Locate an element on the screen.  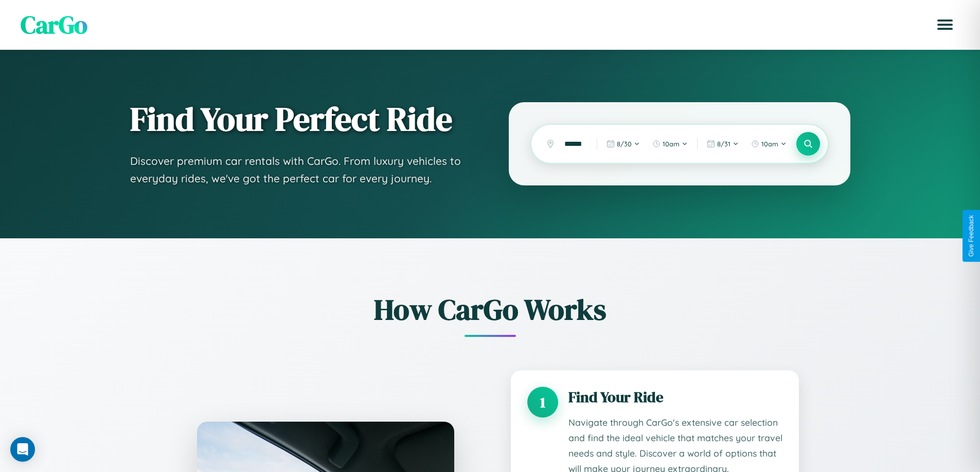
button: Open menu is located at coordinates (945, 25).